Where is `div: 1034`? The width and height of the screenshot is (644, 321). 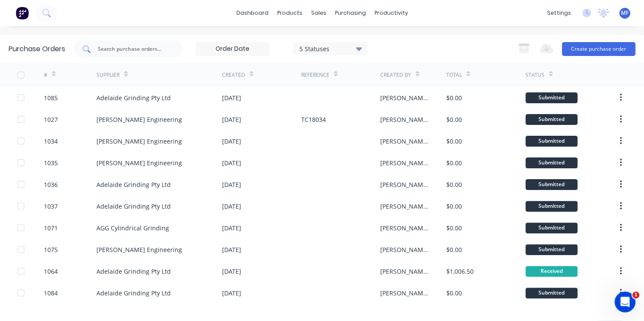 div: 1034 is located at coordinates (51, 141).